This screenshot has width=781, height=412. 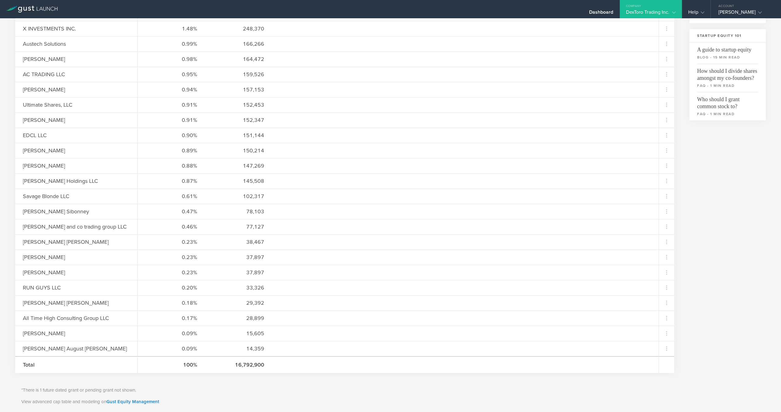 What do you see at coordinates (171, 90) in the screenshot?
I see `div: 0.94%` at bounding box center [171, 90].